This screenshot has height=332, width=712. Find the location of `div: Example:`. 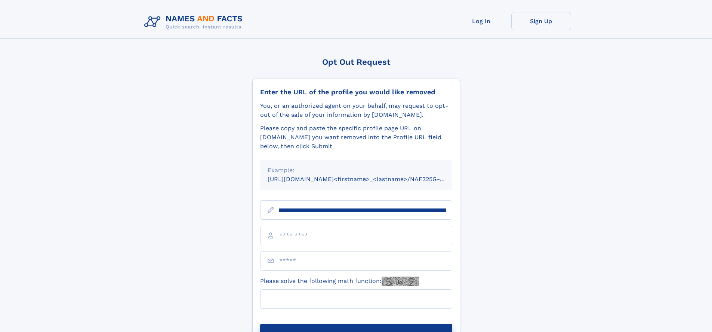

div: Example: is located at coordinates (356, 170).